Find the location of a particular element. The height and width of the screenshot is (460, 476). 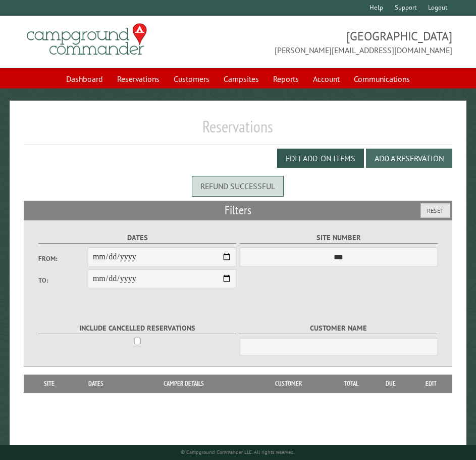

label: Include Cancelled Reservations is located at coordinates (138, 328).